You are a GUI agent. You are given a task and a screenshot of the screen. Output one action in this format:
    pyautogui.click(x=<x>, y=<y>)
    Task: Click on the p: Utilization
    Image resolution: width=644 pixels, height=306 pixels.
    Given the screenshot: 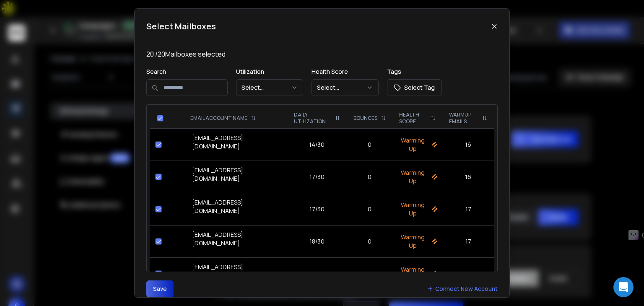 What is the action you would take?
    pyautogui.click(x=269, y=72)
    